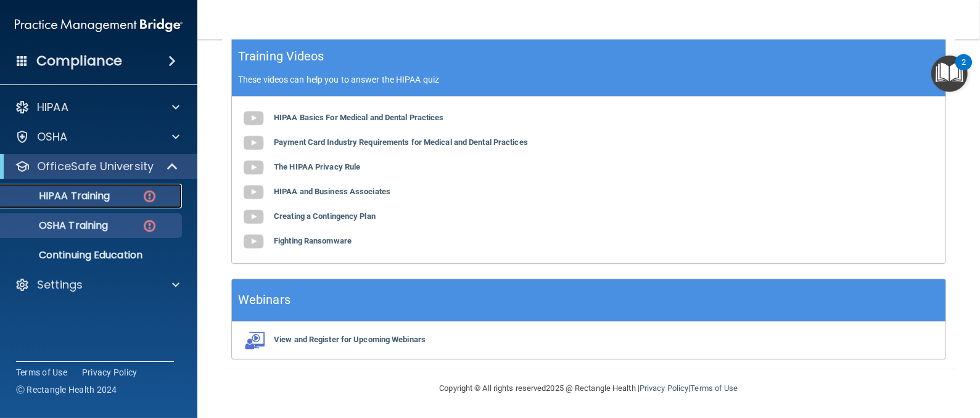 This screenshot has height=418, width=980. I want to click on h4: Compliance, so click(79, 61).